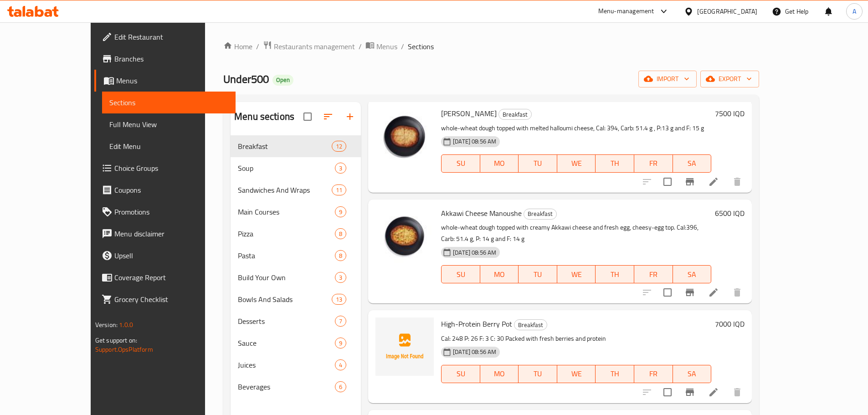 This screenshot has width=868, height=415. Describe the element at coordinates (499, 274) in the screenshot. I see `span: MO` at that location.